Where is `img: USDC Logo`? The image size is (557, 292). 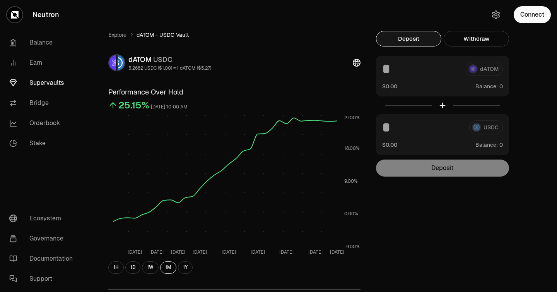 img: USDC Logo is located at coordinates (121, 63).